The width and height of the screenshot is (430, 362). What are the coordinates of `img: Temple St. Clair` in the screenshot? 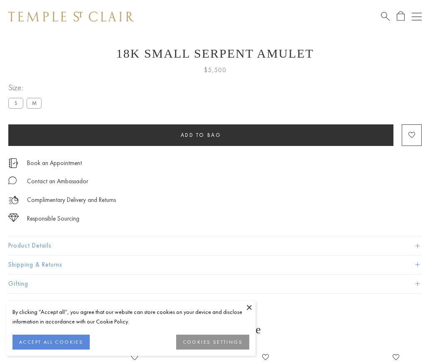 It's located at (71, 17).